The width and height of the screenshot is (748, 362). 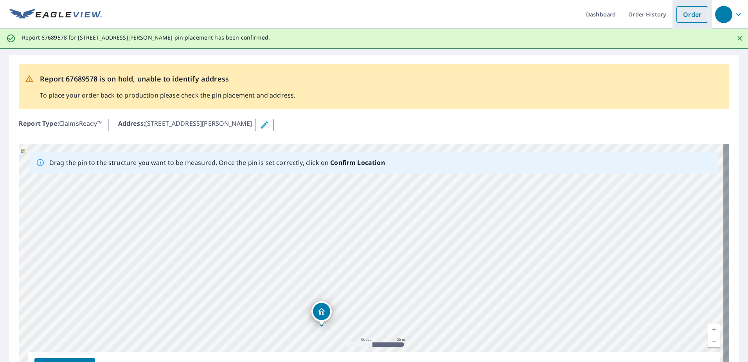 I want to click on p: Report 67689578 is on hold, unable to identify address, so click(x=168, y=79).